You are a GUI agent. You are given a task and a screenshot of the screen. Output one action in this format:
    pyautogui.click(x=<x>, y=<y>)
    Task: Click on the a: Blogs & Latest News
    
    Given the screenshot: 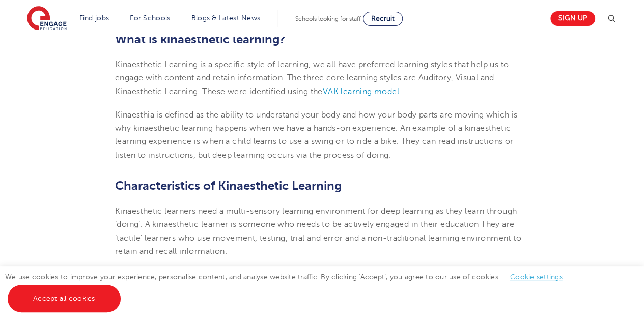 What is the action you would take?
    pyautogui.click(x=226, y=18)
    